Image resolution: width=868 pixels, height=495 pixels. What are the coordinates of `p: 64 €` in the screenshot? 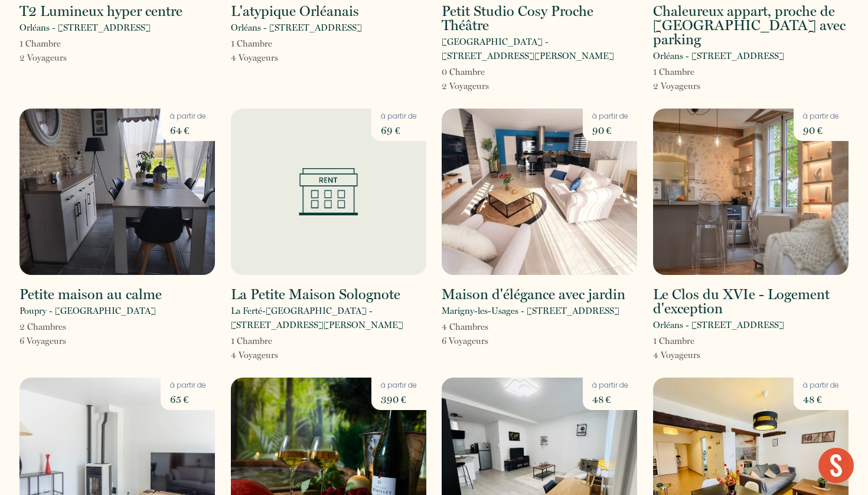 It's located at (188, 131).